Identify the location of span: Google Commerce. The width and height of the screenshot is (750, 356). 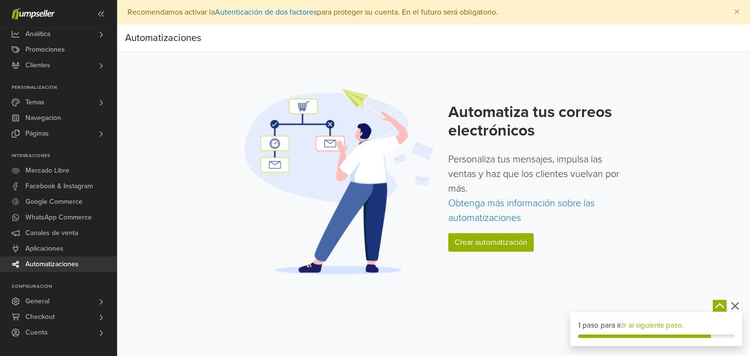
(54, 202).